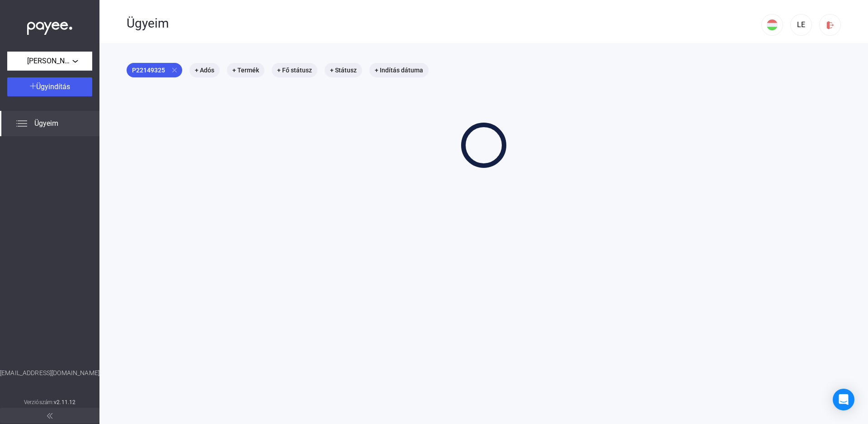 The height and width of the screenshot is (424, 868). Describe the element at coordinates (801, 25) in the screenshot. I see `div: LE` at that location.